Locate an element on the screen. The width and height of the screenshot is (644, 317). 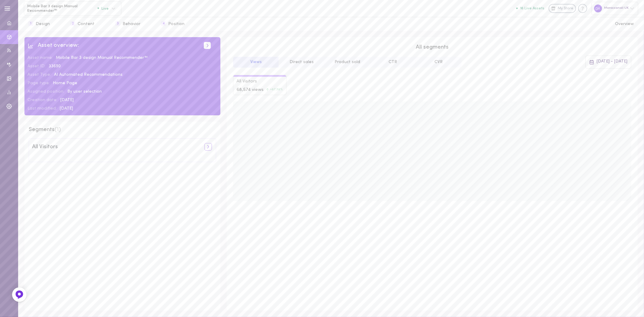
span: Asset ID: is located at coordinates (36, 66).